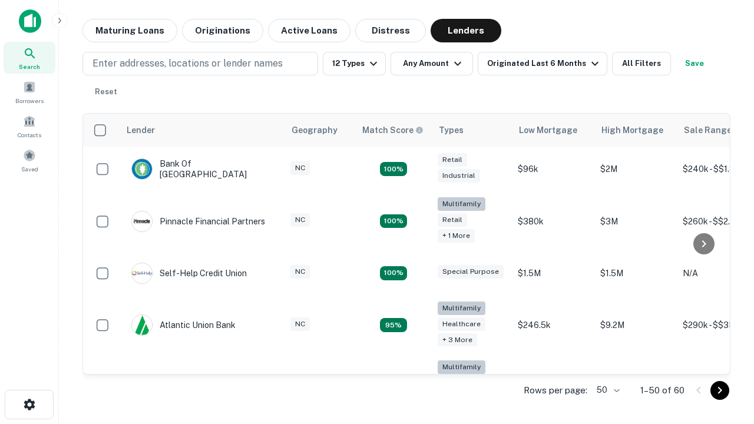 Image resolution: width=754 pixels, height=424 pixels. Describe the element at coordinates (725, 321) in the screenshot. I see `div: Chat Widget` at that location.